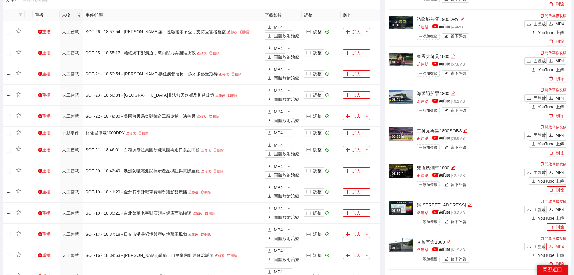  Describe the element at coordinates (402, 96) in the screenshot. I see `img: 3d628421-0aa8-474c-be62-6ac2b7c9bfb7.jpg` at that location.